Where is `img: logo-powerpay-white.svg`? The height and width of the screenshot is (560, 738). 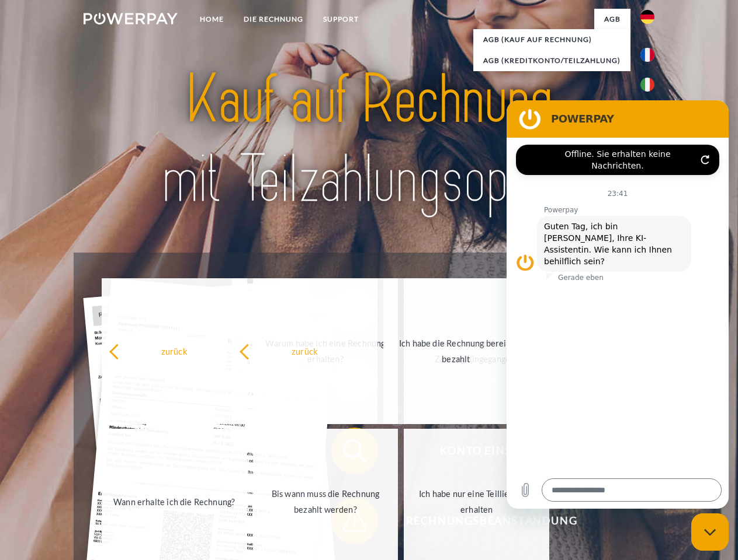 img: logo-powerpay-white.svg is located at coordinates (130, 18).